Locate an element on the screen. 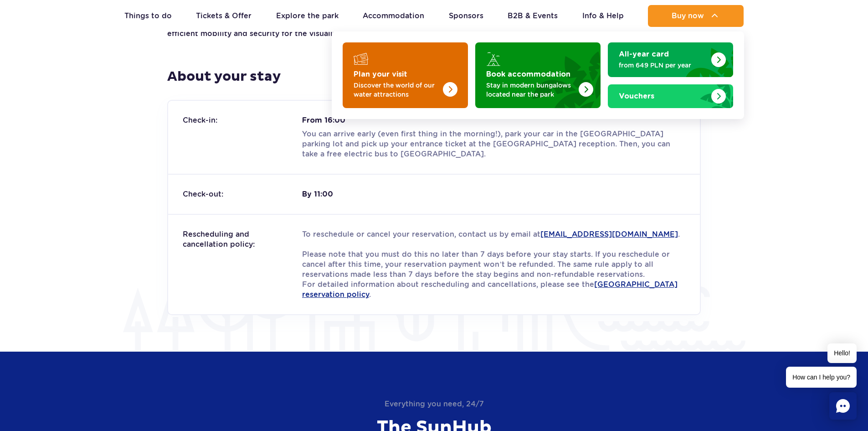 This screenshot has width=868, height=431. a: Things to do is located at coordinates (148, 16).